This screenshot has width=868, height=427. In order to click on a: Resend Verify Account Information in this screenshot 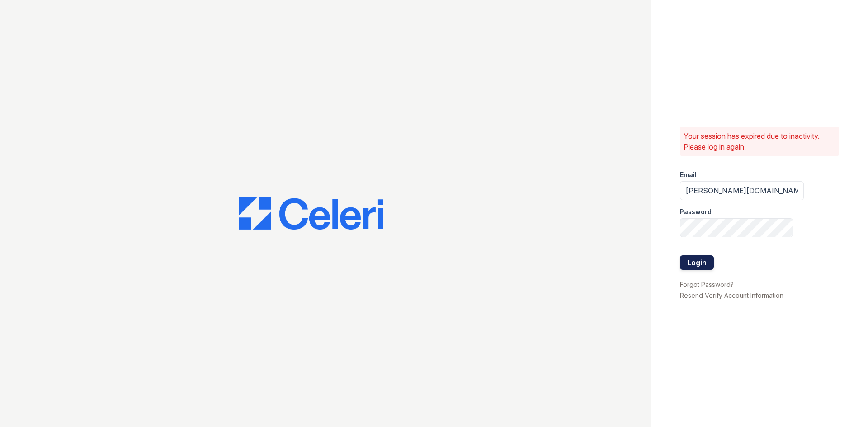, I will do `click(731, 295)`.